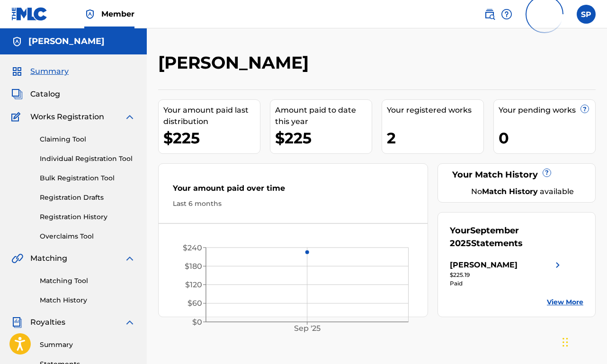 The height and width of the screenshot is (364, 607). What do you see at coordinates (192, 247) in the screenshot?
I see `tspan: $240` at bounding box center [192, 247].